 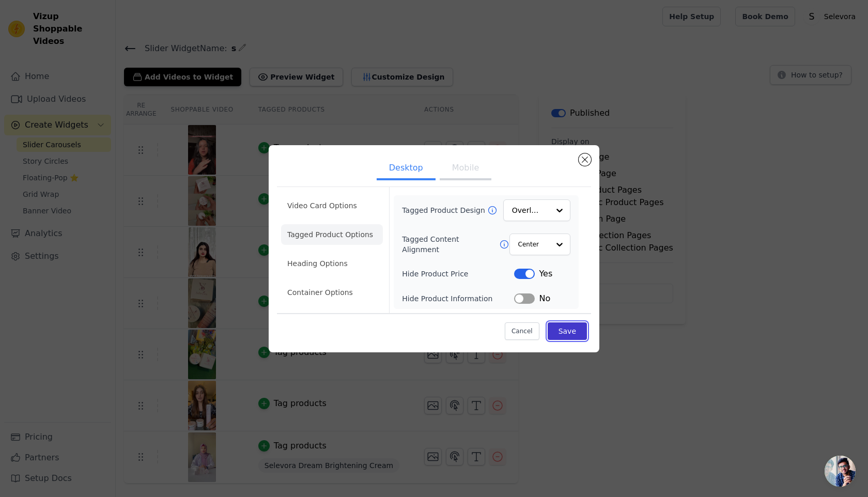 What do you see at coordinates (332, 264) in the screenshot?
I see `li: Heading Options` at bounding box center [332, 264].